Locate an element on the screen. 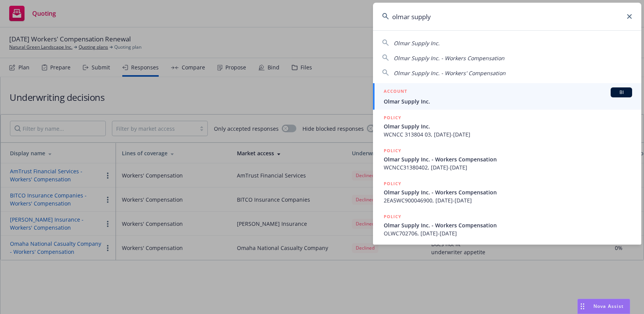 The height and width of the screenshot is (314, 644). span: Nova Assist is located at coordinates (608, 306).